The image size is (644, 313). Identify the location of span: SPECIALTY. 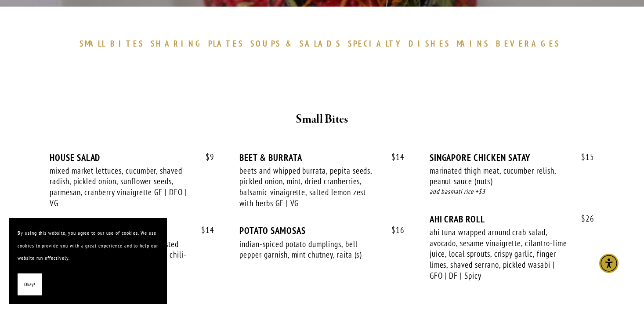
(376, 44).